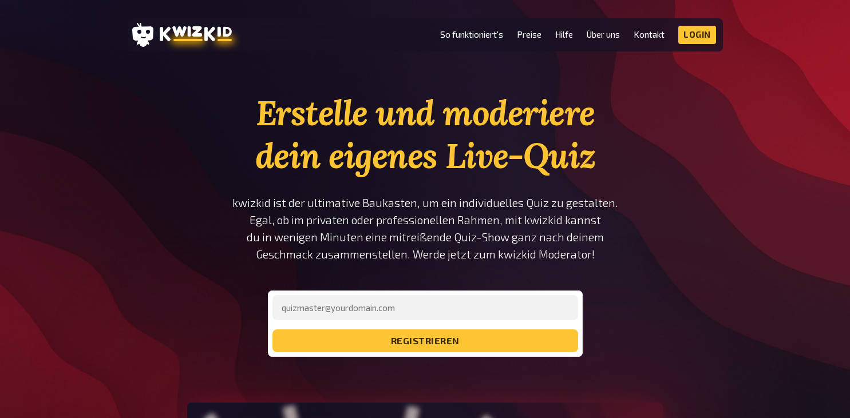 This screenshot has width=850, height=418. I want to click on a: So funktioniert's, so click(472, 34).